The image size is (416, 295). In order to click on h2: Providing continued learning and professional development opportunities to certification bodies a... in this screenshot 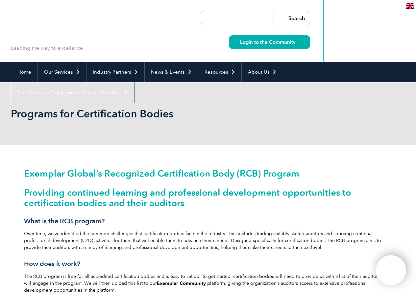, I will do `click(208, 198)`.